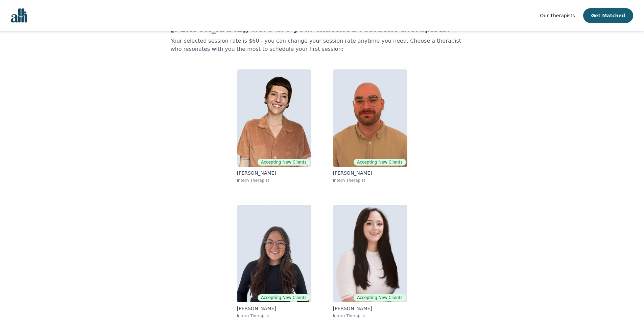 The width and height of the screenshot is (644, 324). I want to click on p: Your selected session rate is $60 - you can change your session rate anytime you need. Choose a t..., so click(322, 45).